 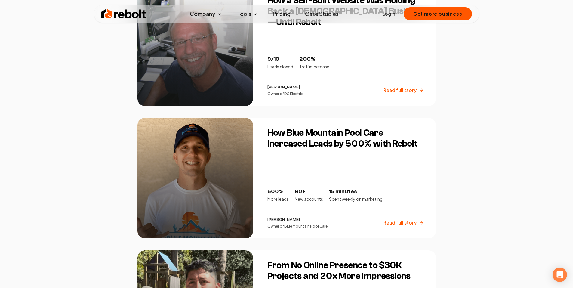 I want to click on a: How Blue Mountain Pool Care Increased Leads by 500% with ReboltHow Blue Mountain Pool Care Increa..., so click(x=287, y=178).